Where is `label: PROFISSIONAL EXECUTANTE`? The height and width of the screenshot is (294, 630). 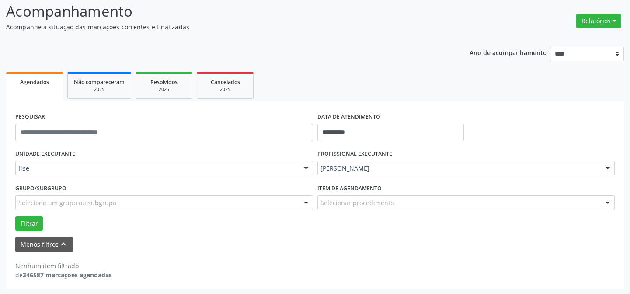
label: PROFISSIONAL EXECUTANTE is located at coordinates (355, 154).